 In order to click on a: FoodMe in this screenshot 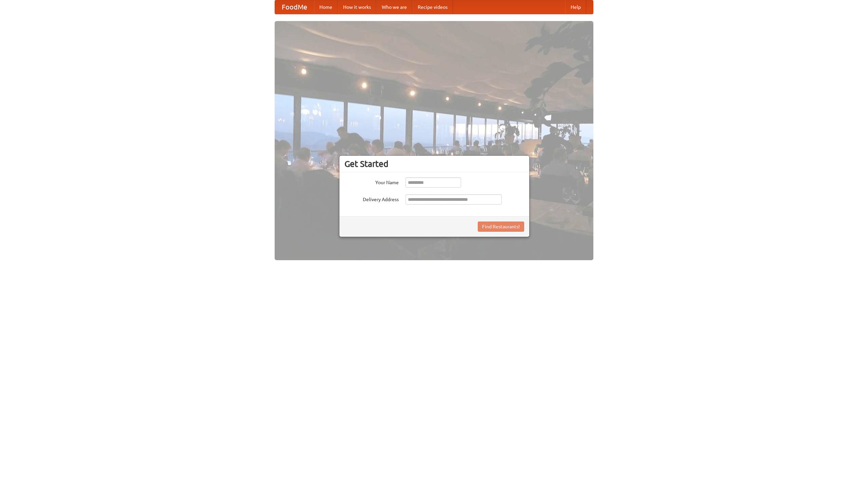, I will do `click(294, 7)`.